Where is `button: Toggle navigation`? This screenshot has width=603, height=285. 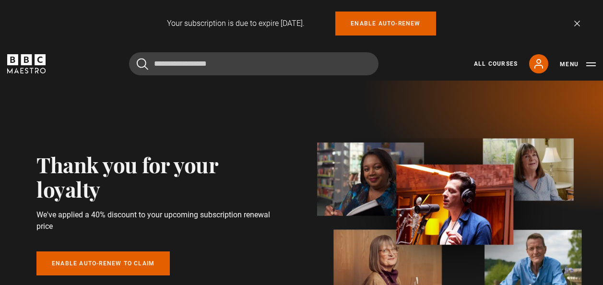 button: Toggle navigation is located at coordinates (578, 64).